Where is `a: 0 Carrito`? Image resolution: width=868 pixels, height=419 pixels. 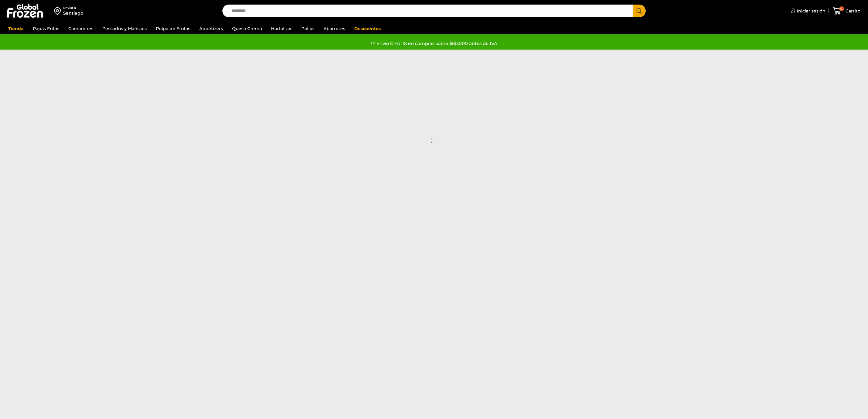
a: 0 Carrito is located at coordinates (847, 11).